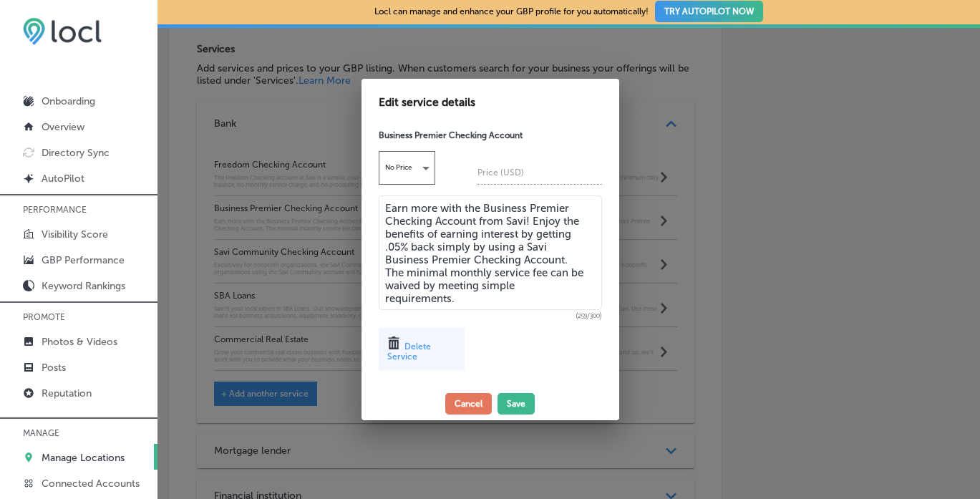 Image resolution: width=980 pixels, height=499 pixels. What do you see at coordinates (409, 352) in the screenshot?
I see `span: Delete Service` at bounding box center [409, 352].